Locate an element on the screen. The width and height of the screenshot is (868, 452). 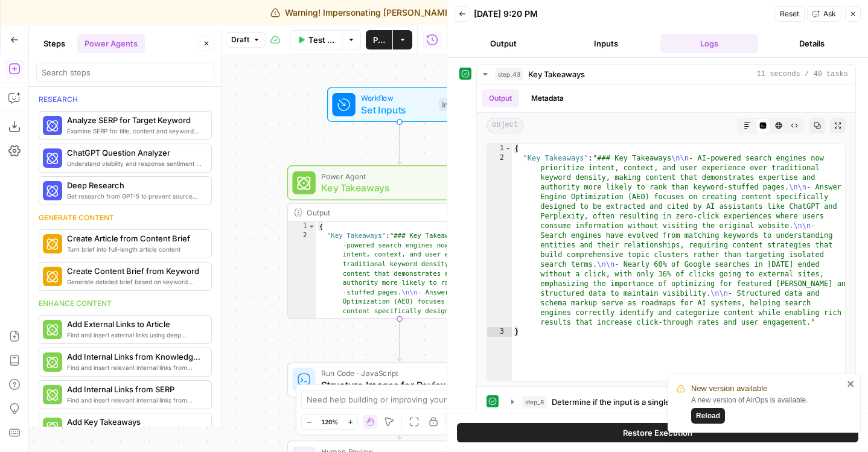
div: WorkflowSet InputsInputs is located at coordinates (399, 105).